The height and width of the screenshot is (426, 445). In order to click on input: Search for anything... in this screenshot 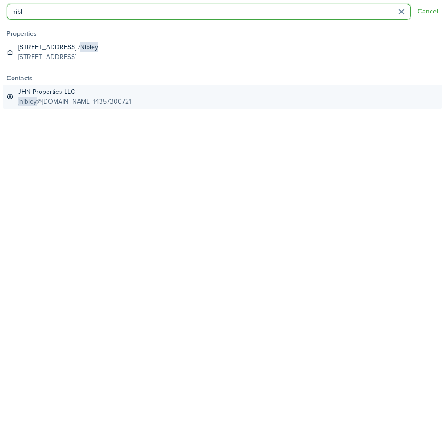, I will do `click(208, 12)`.